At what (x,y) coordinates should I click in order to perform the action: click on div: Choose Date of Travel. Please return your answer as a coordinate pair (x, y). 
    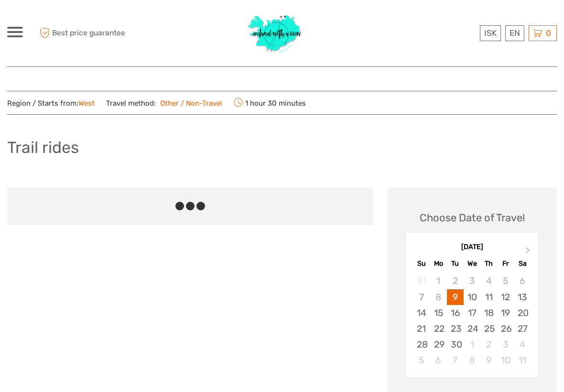
    Looking at the image, I should click on (472, 218).